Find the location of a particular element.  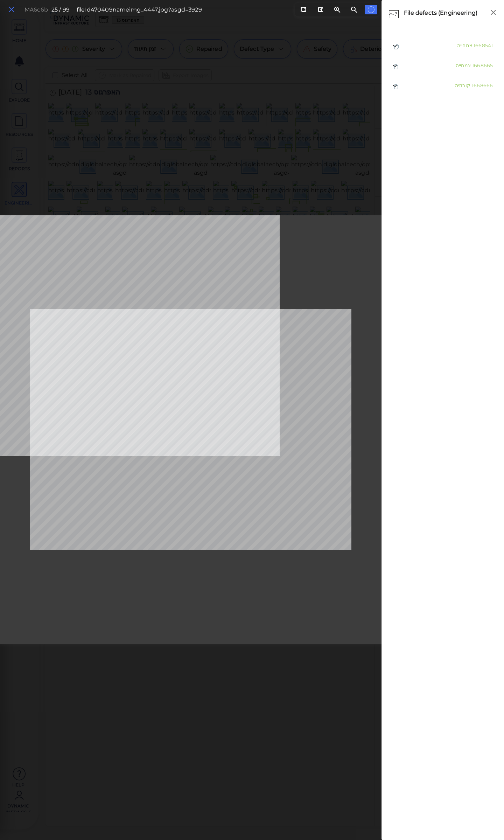

div: MA6c6b is located at coordinates (36, 10).